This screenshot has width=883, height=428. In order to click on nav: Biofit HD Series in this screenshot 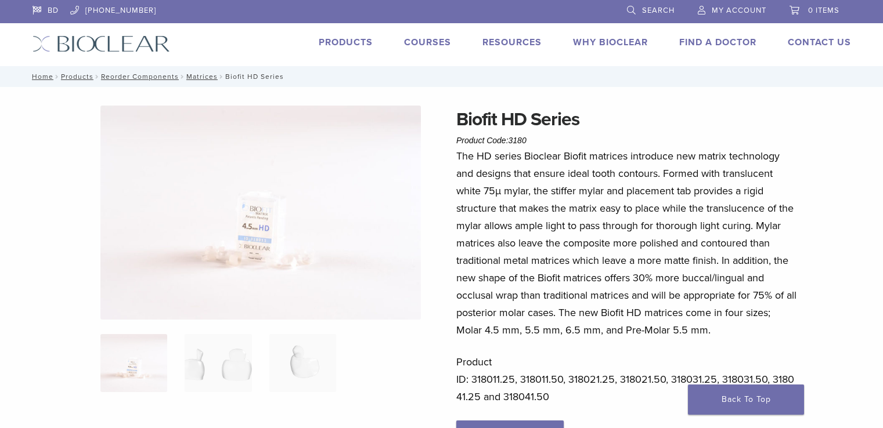, I will do `click(442, 77)`.